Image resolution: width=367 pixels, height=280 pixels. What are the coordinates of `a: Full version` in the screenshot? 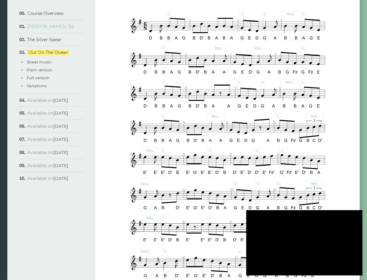 It's located at (38, 78).